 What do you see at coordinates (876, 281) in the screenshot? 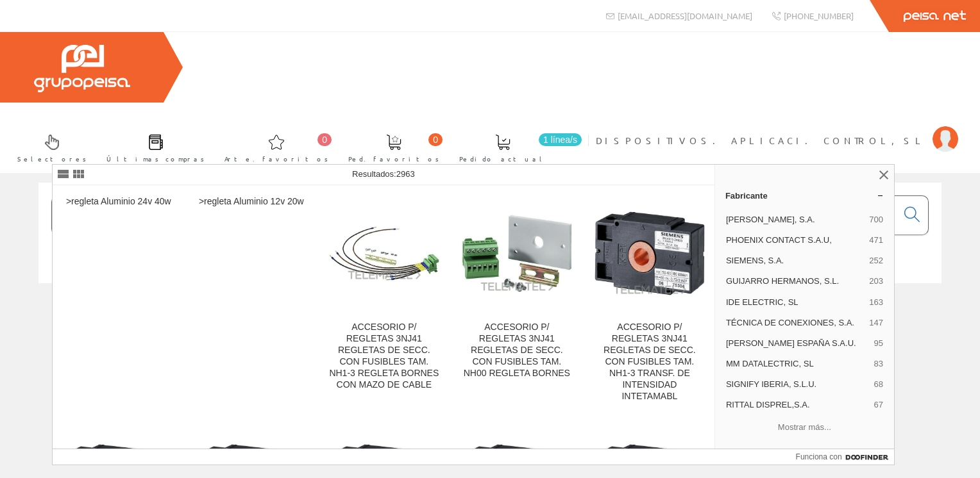
I see `span: 203` at bounding box center [876, 281].